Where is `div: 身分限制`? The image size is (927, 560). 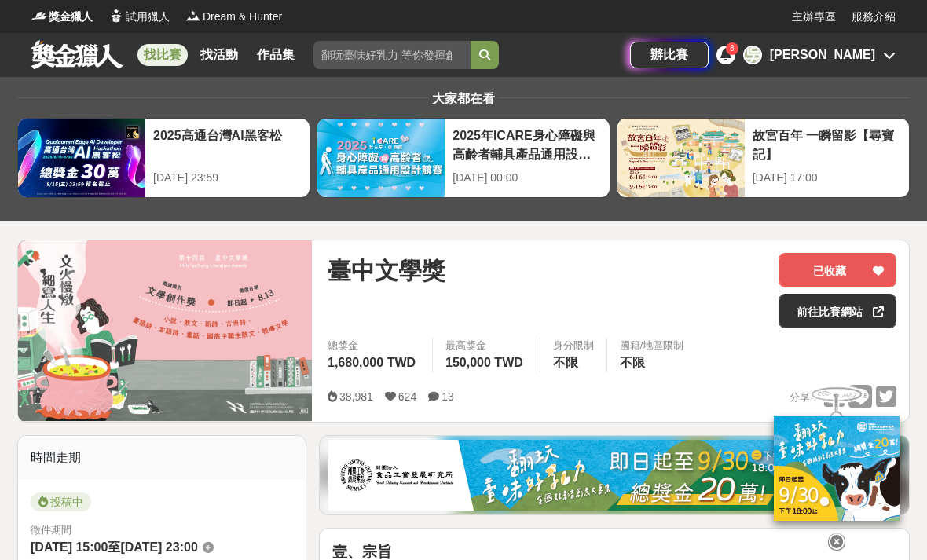 div: 身分限制 is located at coordinates (574, 345).